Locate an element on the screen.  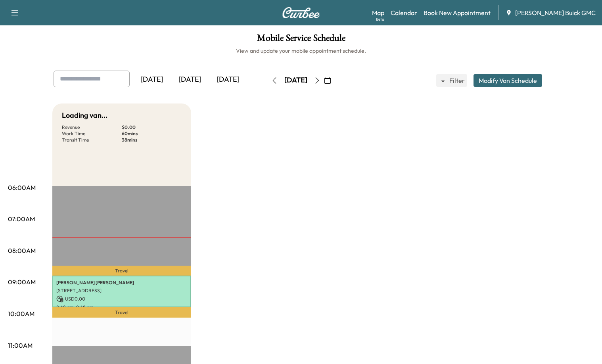
h5: Loading van... is located at coordinates (84, 115).